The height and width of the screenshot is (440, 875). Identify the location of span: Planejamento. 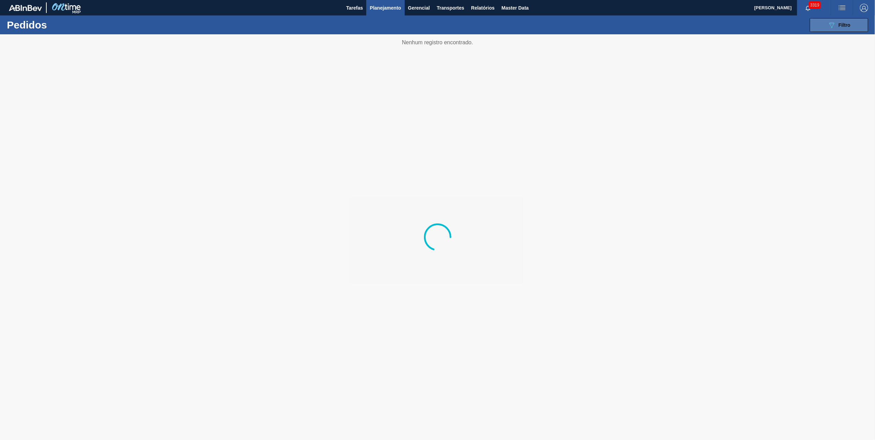
(385, 8).